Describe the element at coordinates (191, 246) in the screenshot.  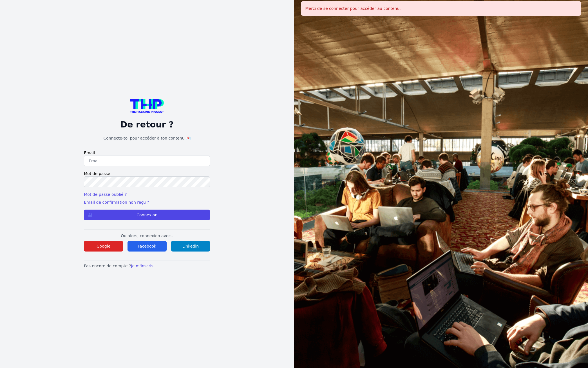
I see `button: Linkedin` at that location.